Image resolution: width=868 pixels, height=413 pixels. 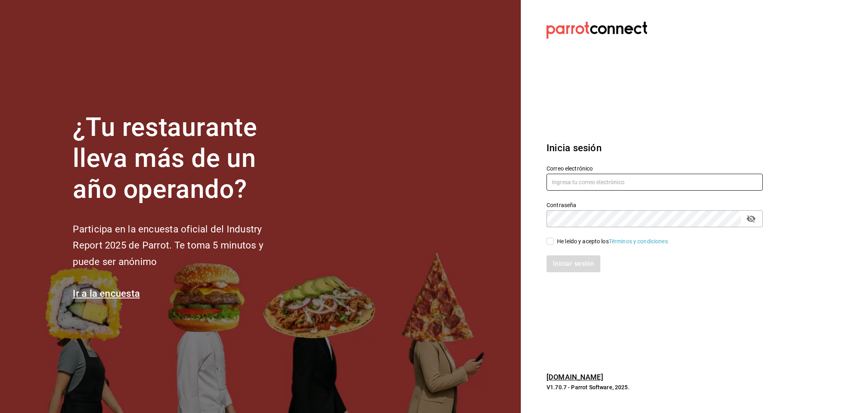 What do you see at coordinates (181, 246) in the screenshot?
I see `h2: Participa en la encuesta oficial del Industry Report 2025 de Parrot. Te toma 5 minutos y puede se...` at bounding box center [181, 246].